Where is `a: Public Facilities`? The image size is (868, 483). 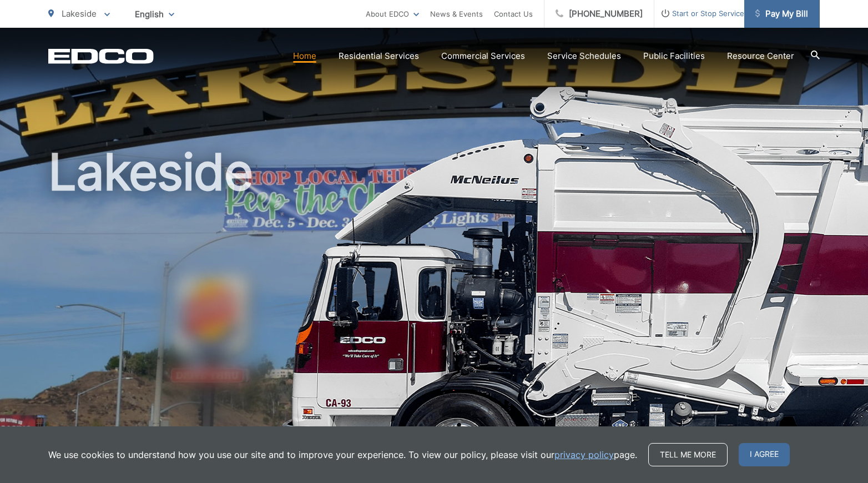 a: Public Facilities is located at coordinates (674, 56).